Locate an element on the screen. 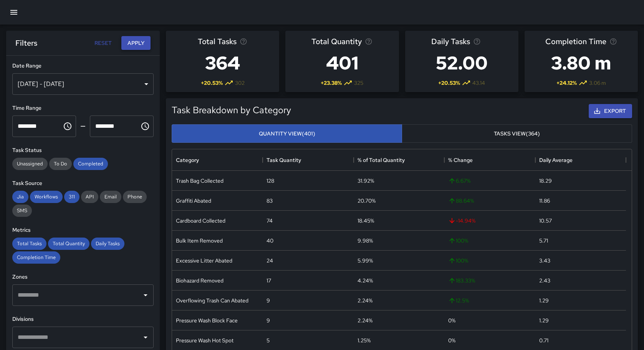 This screenshot has width=644, height=350. h6: Task Status is located at coordinates (83, 150).